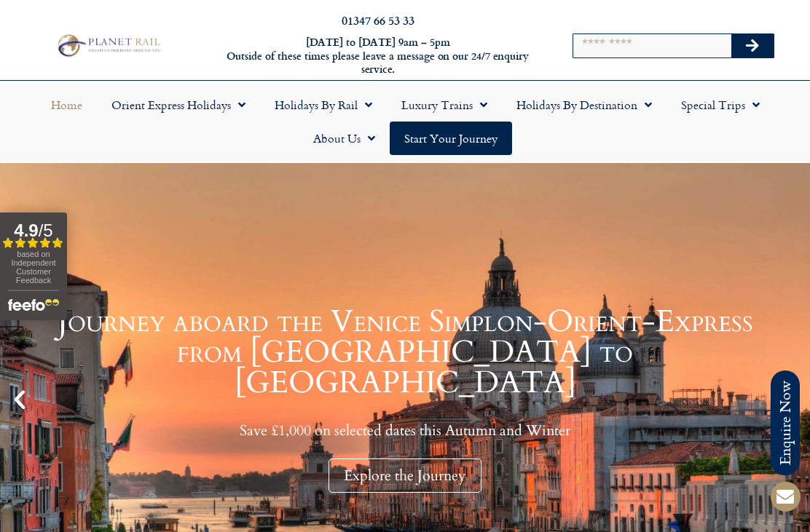  What do you see at coordinates (108, 45) in the screenshot?
I see `img: Planet Rail Train Holidays Logo` at bounding box center [108, 45].